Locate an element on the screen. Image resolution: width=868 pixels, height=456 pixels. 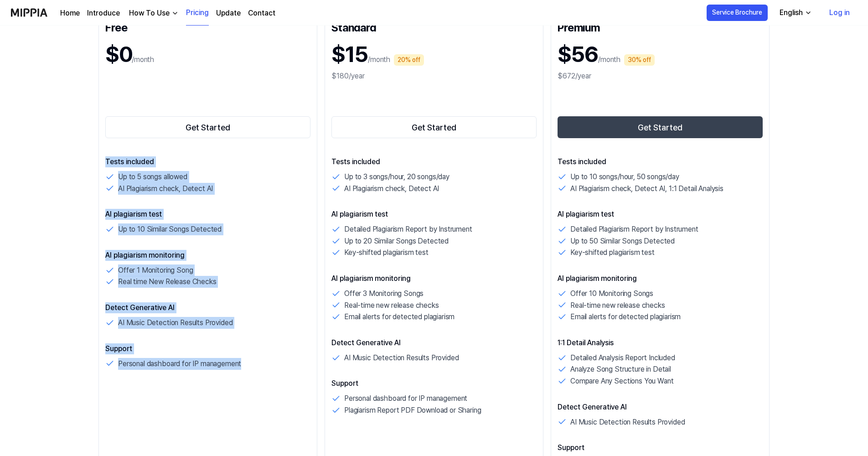
div: $672/year is located at coordinates (660, 76).